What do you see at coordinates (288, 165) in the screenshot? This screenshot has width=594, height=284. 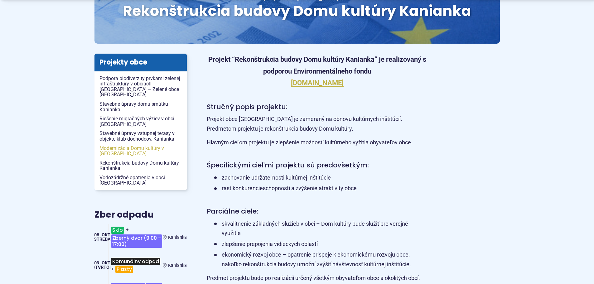 I see `span: Špecifickými cieľmi projektu sú predovšetkým:` at bounding box center [288, 165].